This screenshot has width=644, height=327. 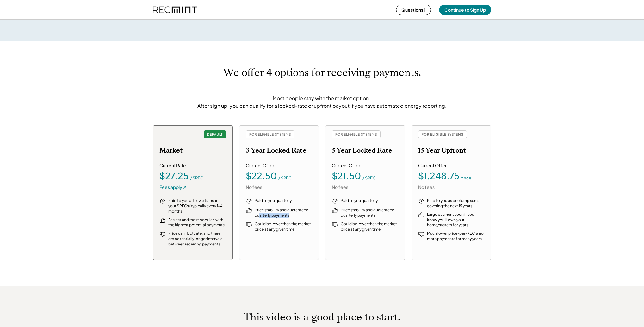 I want to click on h2: 3 Year Locked Rate, so click(x=276, y=150).